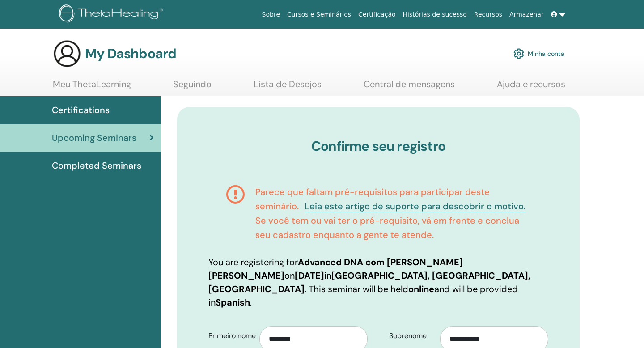 The width and height of the screenshot is (644, 348). Describe the element at coordinates (232, 303) in the screenshot. I see `b: Spanish` at that location.